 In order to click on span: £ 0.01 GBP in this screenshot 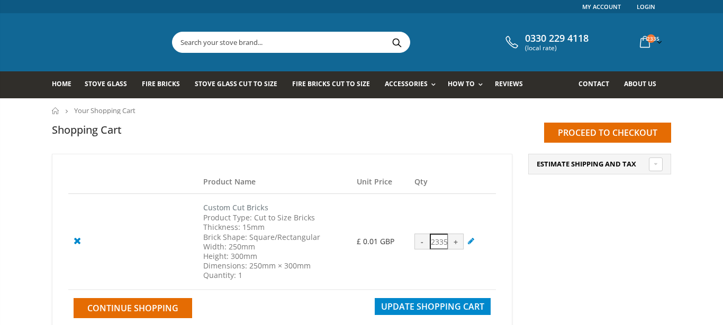, I will do `click(375, 241)`.